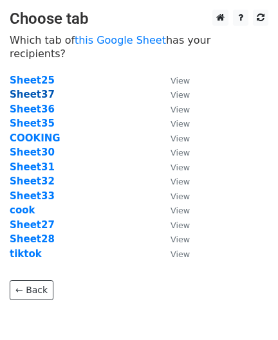  What do you see at coordinates (32, 181) in the screenshot?
I see `strong: Sheet32` at bounding box center [32, 181].